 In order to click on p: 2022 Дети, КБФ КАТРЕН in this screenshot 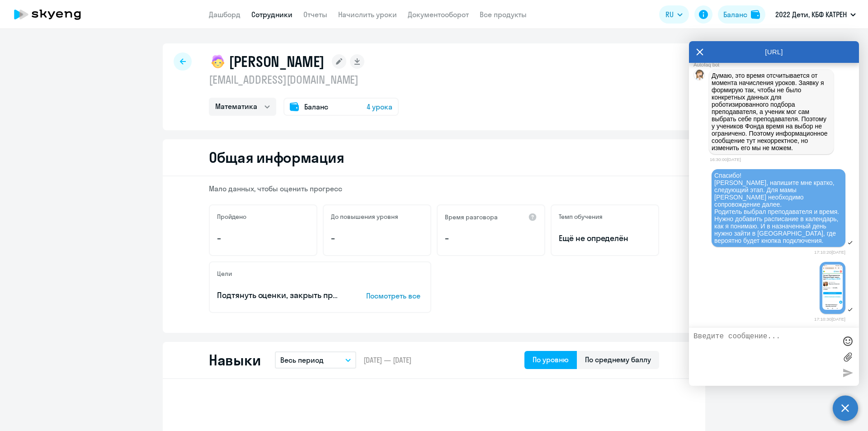, I will do `click(811, 14)`.